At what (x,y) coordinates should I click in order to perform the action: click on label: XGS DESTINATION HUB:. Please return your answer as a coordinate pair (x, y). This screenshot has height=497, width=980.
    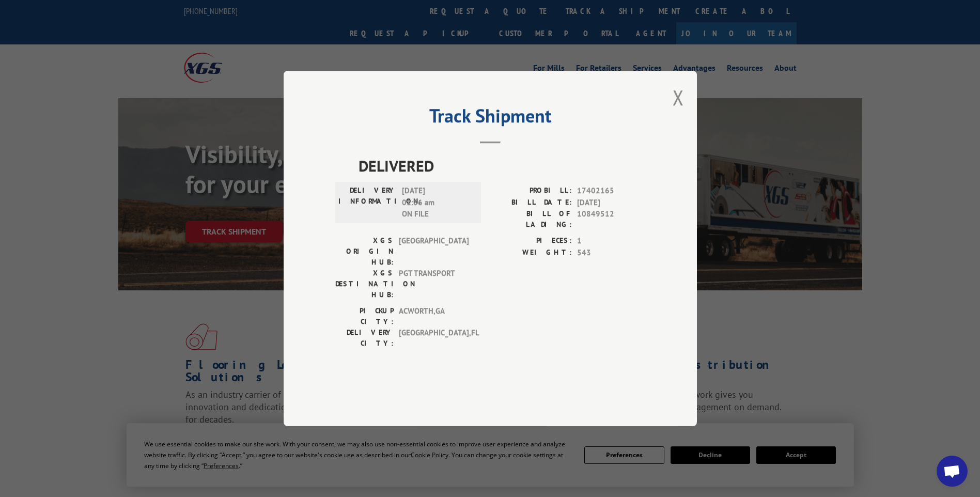
    Looking at the image, I should click on (364, 283).